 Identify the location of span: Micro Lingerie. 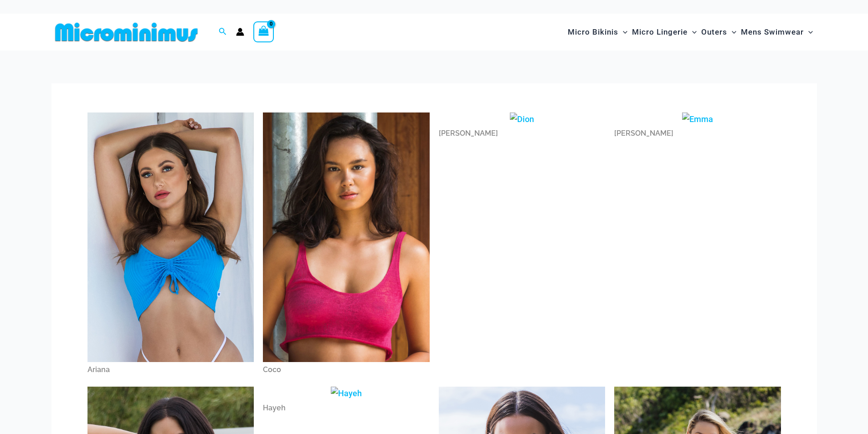
(660, 31).